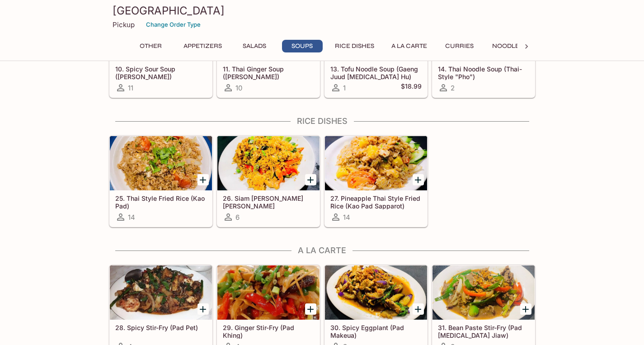  Describe the element at coordinates (344, 87) in the screenshot. I see `span: 1` at that location.